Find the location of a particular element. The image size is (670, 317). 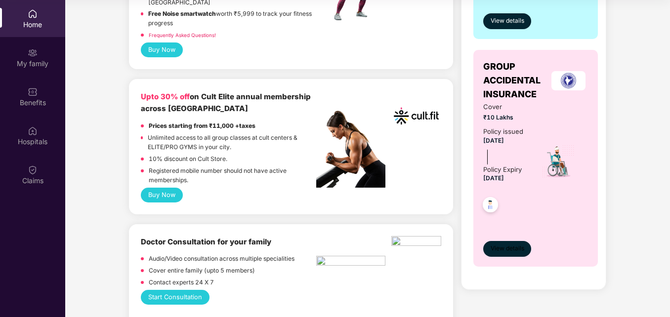

img: svg+xml;base64,PHN2ZyBpZD0iSG9tZSIgeG1sbnM9Imh0dHA6Ly93d3cudzMub3JnLzIwMDAvc3ZnIiB3aWR0aD0iMjAiIG... is located at coordinates (33, 14).